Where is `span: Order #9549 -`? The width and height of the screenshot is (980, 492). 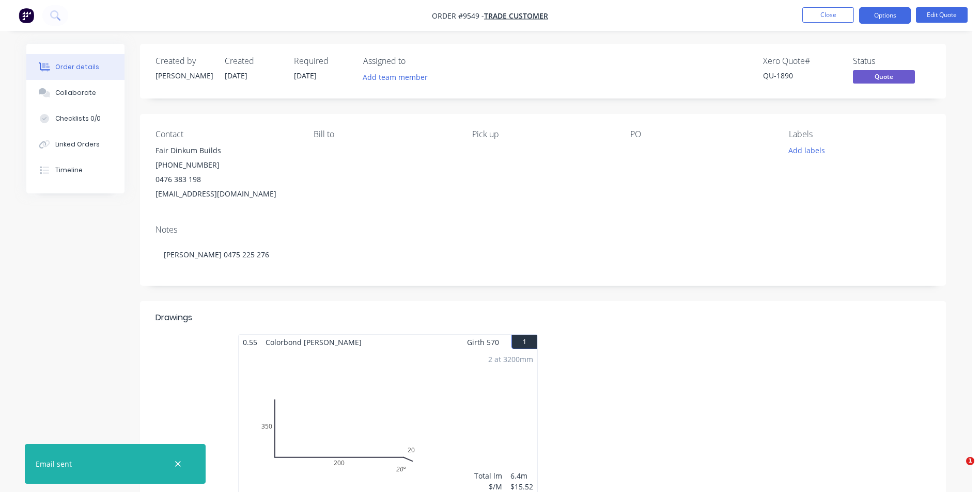 span: Order #9549 - is located at coordinates (458, 15).